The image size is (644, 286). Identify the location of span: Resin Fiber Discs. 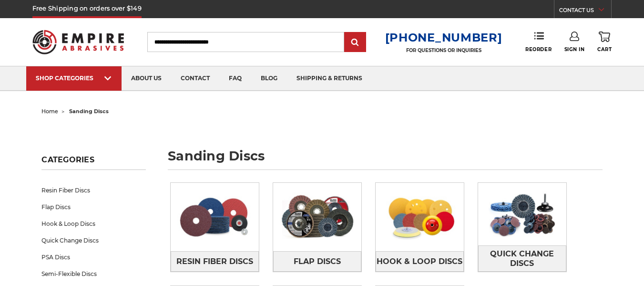
(215, 261).